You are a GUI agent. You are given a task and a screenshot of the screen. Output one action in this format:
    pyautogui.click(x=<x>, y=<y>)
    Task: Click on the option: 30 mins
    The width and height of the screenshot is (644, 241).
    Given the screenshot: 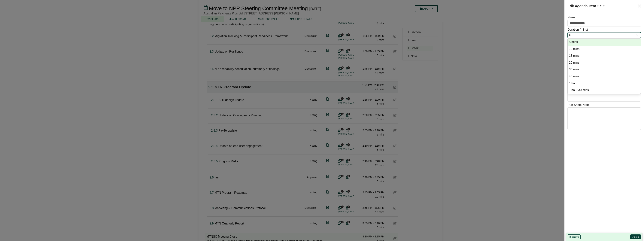 What is the action you would take?
    pyautogui.click(x=605, y=70)
    